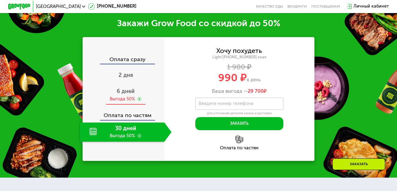  Describe the element at coordinates (239, 139) in the screenshot. I see `img: l6xcnZfty9opOoJh.png` at that location.